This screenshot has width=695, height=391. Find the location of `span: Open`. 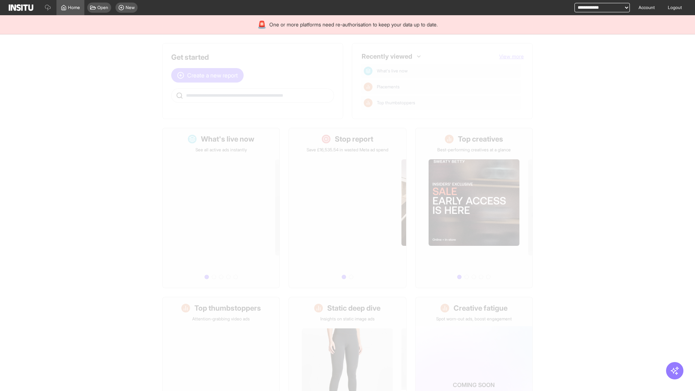

span: Open is located at coordinates (103, 8).